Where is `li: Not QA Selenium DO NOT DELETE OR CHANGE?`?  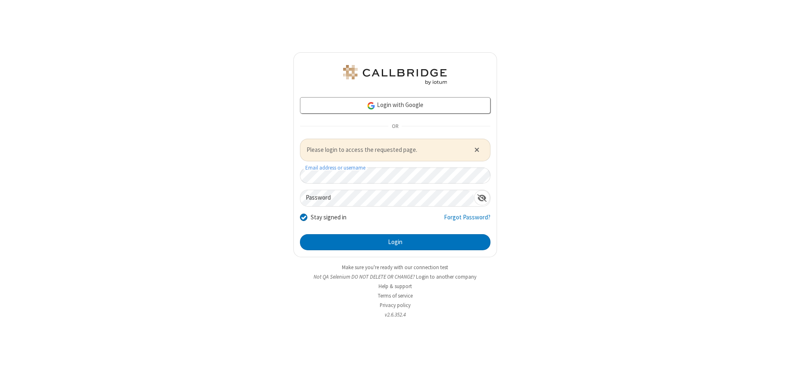
li: Not QA Selenium DO NOT DELETE OR CHANGE? is located at coordinates (395, 276).